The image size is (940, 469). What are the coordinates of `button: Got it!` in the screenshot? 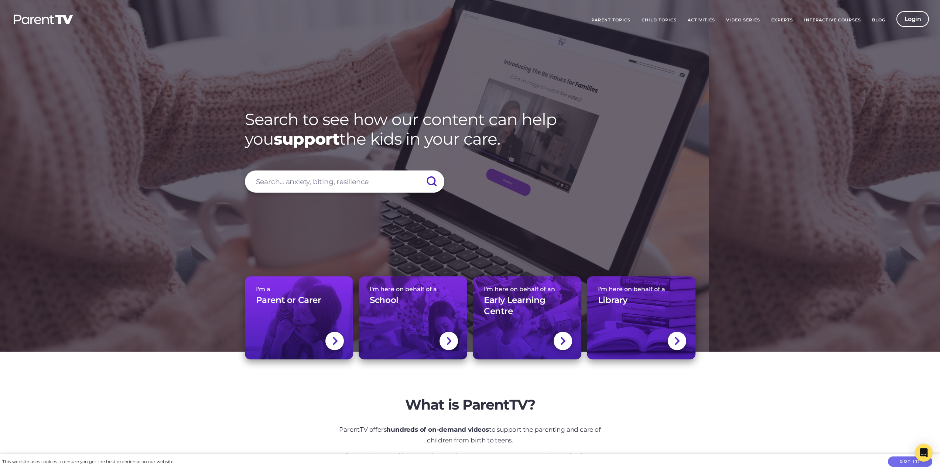 It's located at (910, 462).